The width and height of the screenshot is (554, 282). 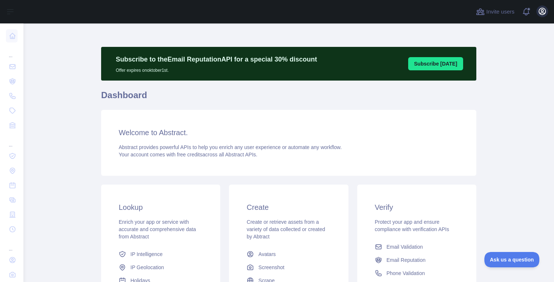 What do you see at coordinates (216, 69) in the screenshot?
I see `p: Offer expires on oktober 1st.` at bounding box center [216, 69].